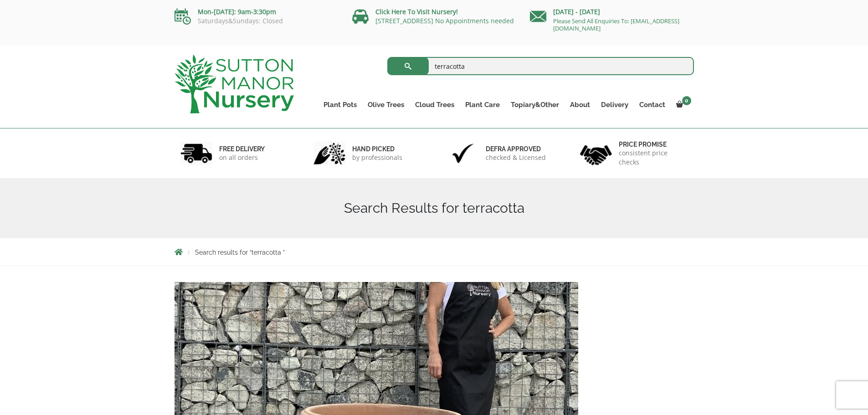 Image resolution: width=868 pixels, height=415 pixels. What do you see at coordinates (256, 21) in the screenshot?
I see `p: Saturdays&Sundays: Closed` at bounding box center [256, 21].